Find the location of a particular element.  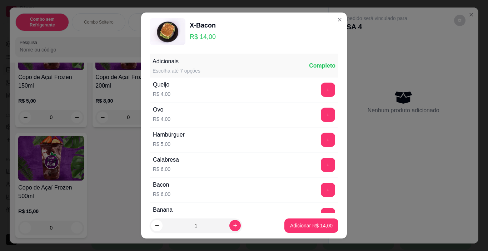

div: Ovo is located at coordinates (161, 110).